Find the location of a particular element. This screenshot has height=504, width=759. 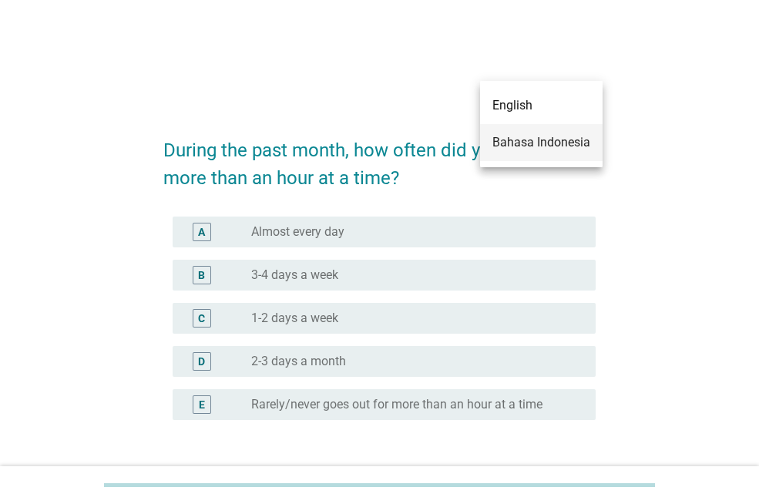

label: Rarely/never goes out for more than an hour at a time is located at coordinates (397, 404).